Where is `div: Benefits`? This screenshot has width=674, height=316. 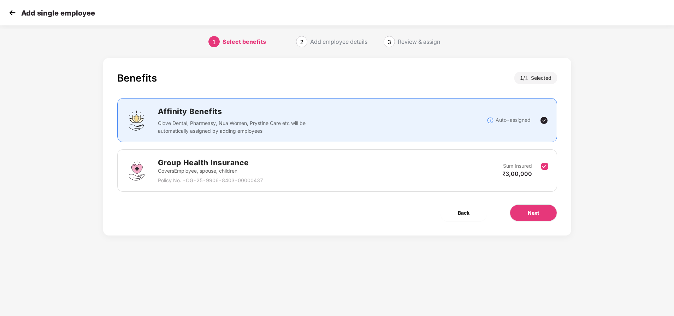
div: Benefits is located at coordinates (137, 78).